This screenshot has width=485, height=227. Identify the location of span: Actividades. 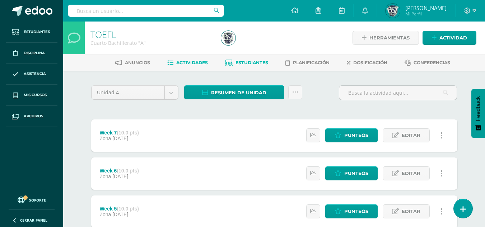
(192, 63).